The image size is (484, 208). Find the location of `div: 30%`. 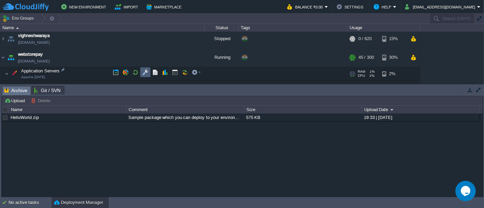

div: 30% is located at coordinates (393, 58).